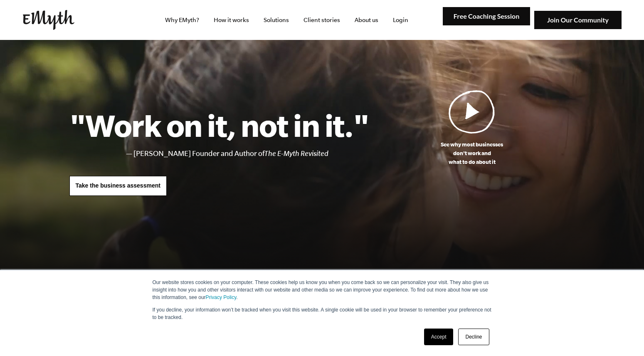  I want to click on a: Accept, so click(439, 337).